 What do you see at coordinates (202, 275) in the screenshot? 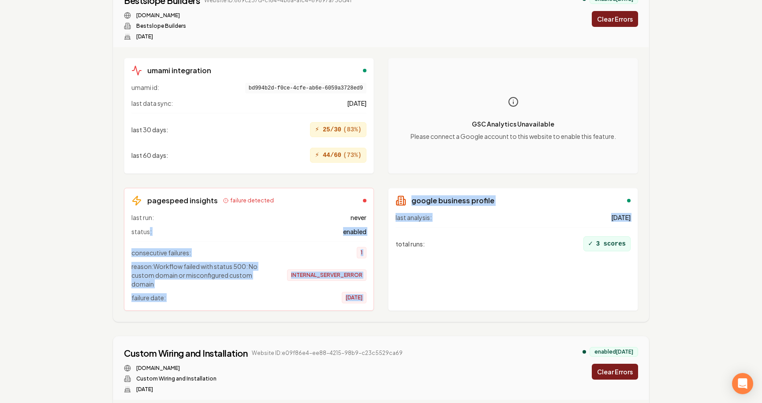
I see `span: reason: Workflow failed with status 500: No custom domain or misconfigured custom domain` at bounding box center [202, 275].